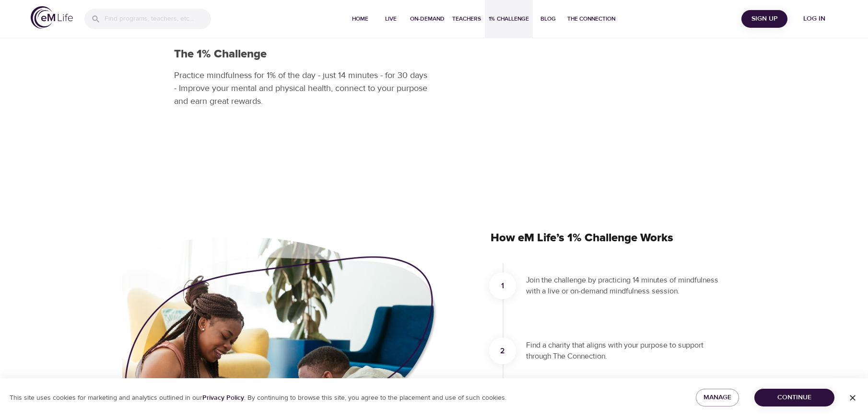 Image resolution: width=868 pixels, height=417 pixels. I want to click on button: Sign Up, so click(765, 19).